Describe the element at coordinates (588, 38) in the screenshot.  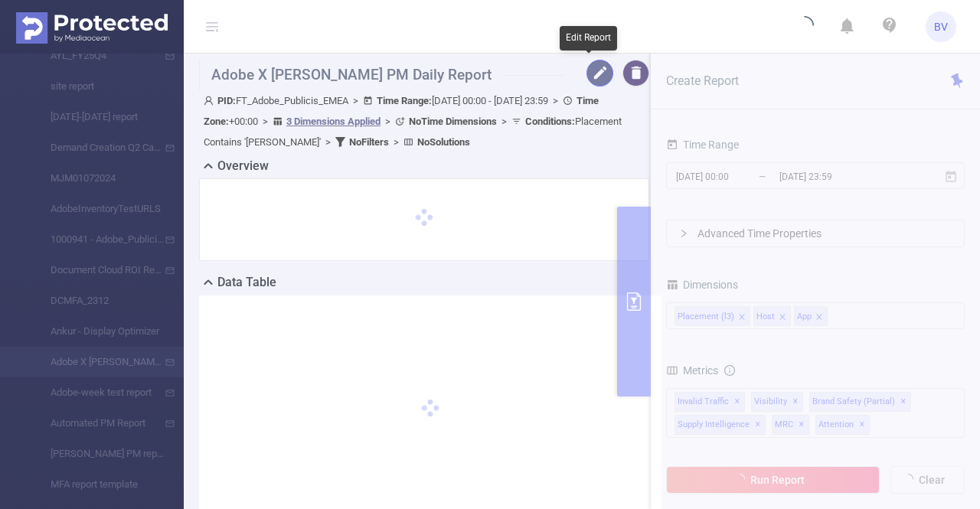
I see `div: Edit Report` at that location.